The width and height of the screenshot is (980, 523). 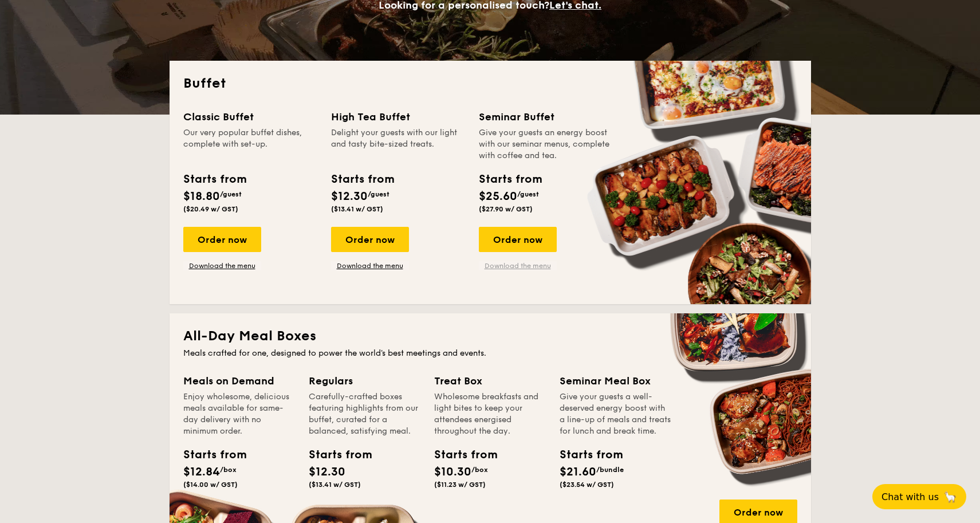 I want to click on span: $21.60, so click(x=578, y=472).